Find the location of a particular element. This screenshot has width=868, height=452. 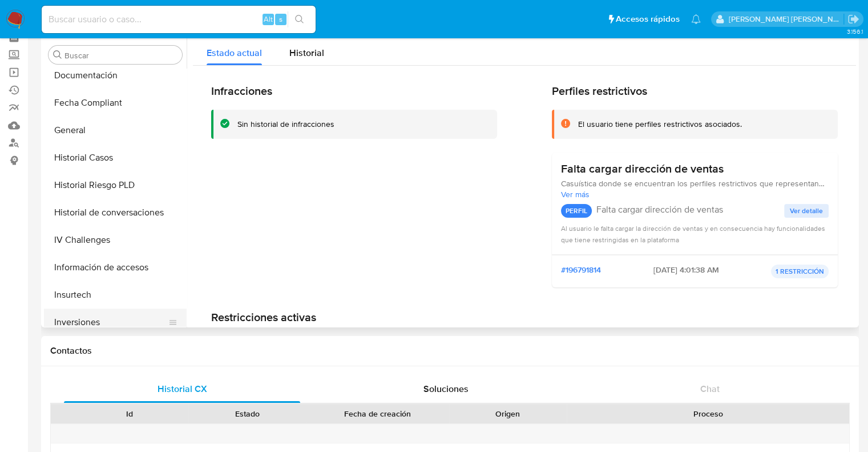

a: Notificaciones is located at coordinates (696, 19).